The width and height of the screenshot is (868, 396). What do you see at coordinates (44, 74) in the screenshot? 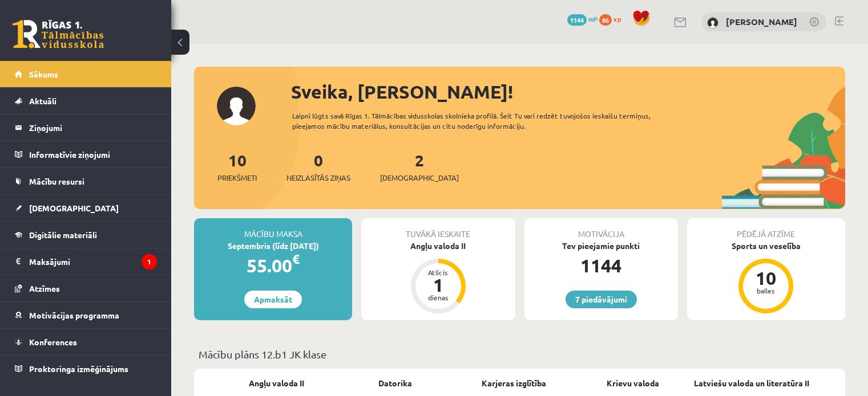
I see `span: Sākums` at bounding box center [44, 74].